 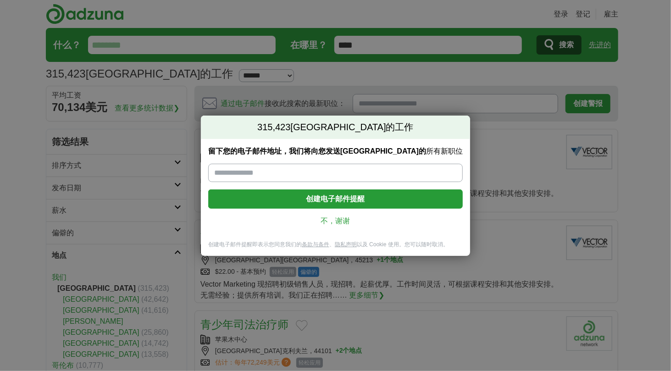 I want to click on font: 隐私声明, so click(x=346, y=245).